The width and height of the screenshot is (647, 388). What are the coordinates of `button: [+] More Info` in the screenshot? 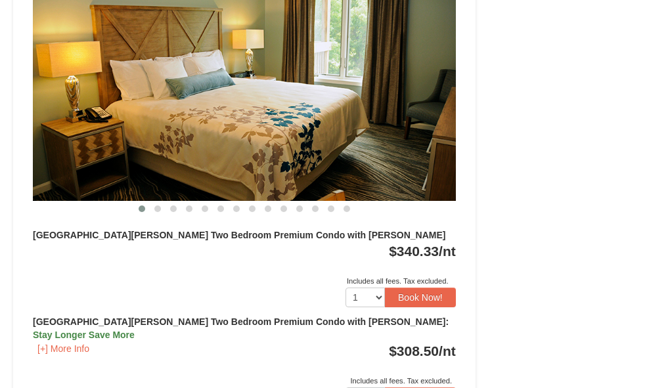 It's located at (63, 349).